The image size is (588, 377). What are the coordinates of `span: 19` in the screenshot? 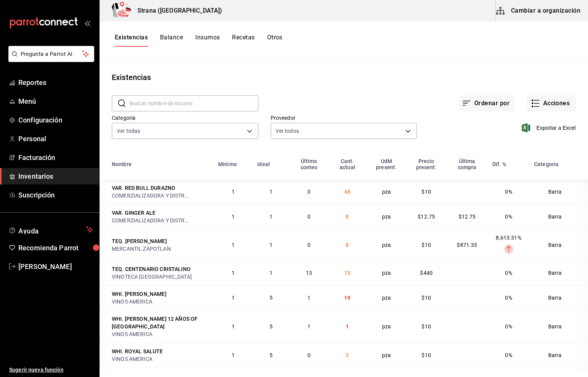 It's located at (347, 298).